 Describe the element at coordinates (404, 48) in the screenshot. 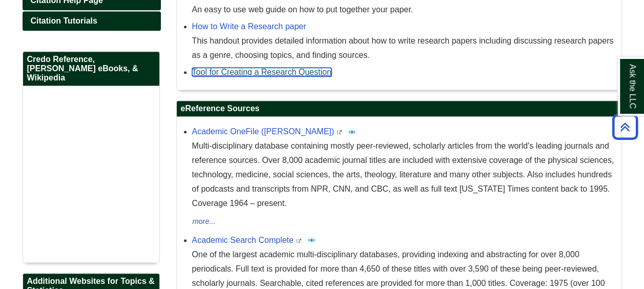

I see `div: This handout provides detailed information about how to write research papers including discussin...` at that location.